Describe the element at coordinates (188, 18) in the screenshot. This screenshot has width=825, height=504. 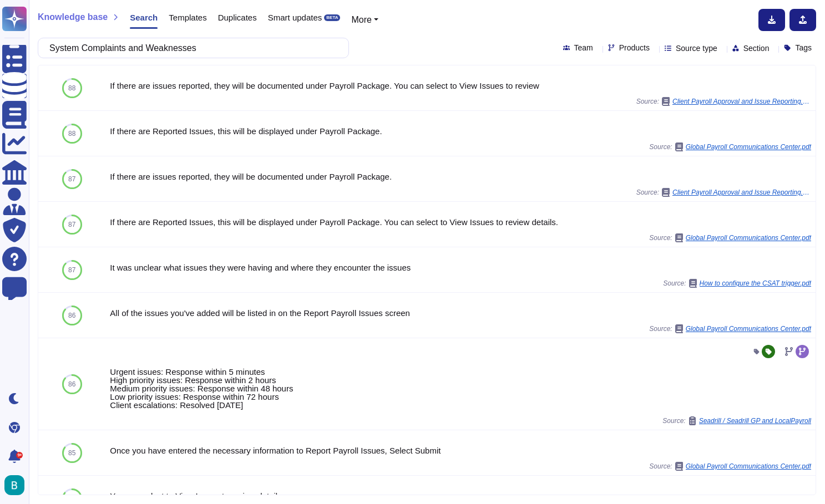
I see `span: Templates` at that location.